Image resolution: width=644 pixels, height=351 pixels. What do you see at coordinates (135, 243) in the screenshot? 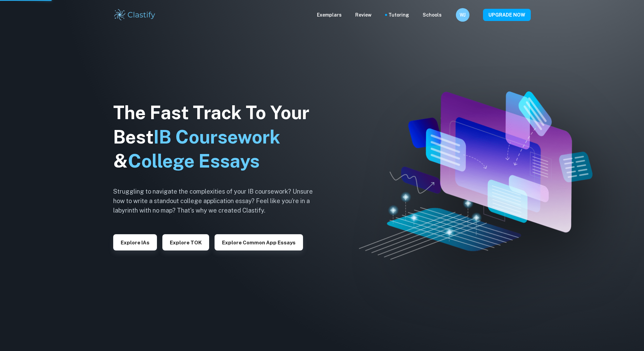
I see `button: Explore IAs` at bounding box center [135, 243].